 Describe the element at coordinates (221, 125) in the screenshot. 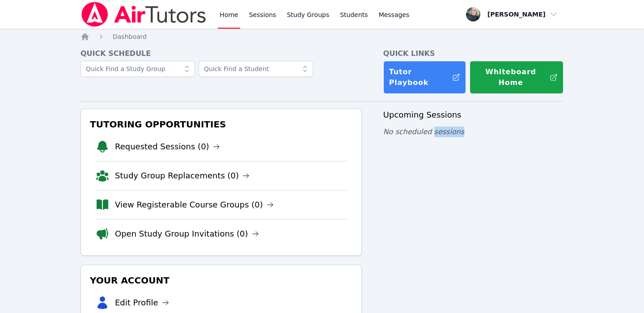

I see `h3: Tutoring Opportunities` at that location.